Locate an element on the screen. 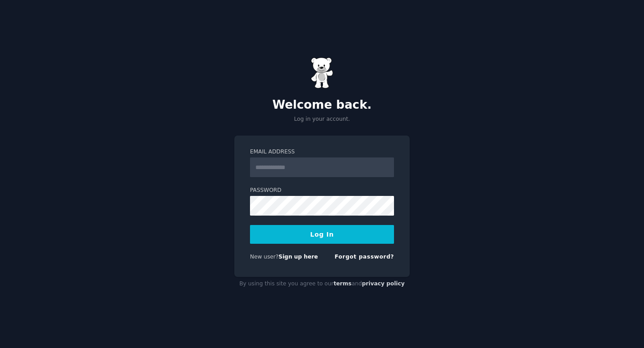 This screenshot has width=644, height=348. h2: Welcome back. is located at coordinates (322, 105).